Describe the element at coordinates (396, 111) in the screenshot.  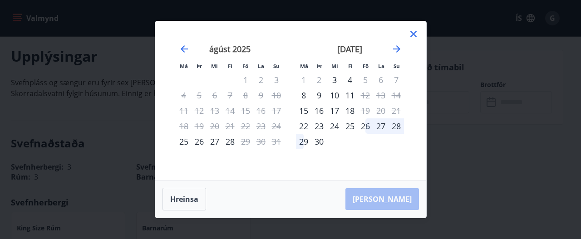
I see `td: Not available. sunnudagur, 21. september 2025` at that location.